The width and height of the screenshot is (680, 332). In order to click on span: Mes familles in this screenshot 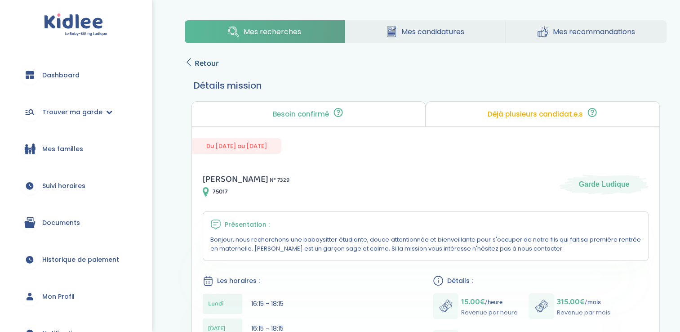, I will do `click(62, 149)`.